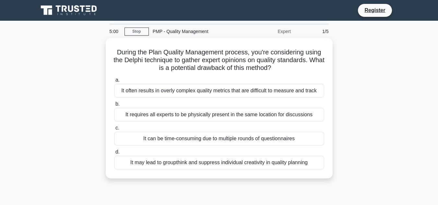 This screenshot has width=438, height=205. I want to click on a: Register, so click(375, 10).